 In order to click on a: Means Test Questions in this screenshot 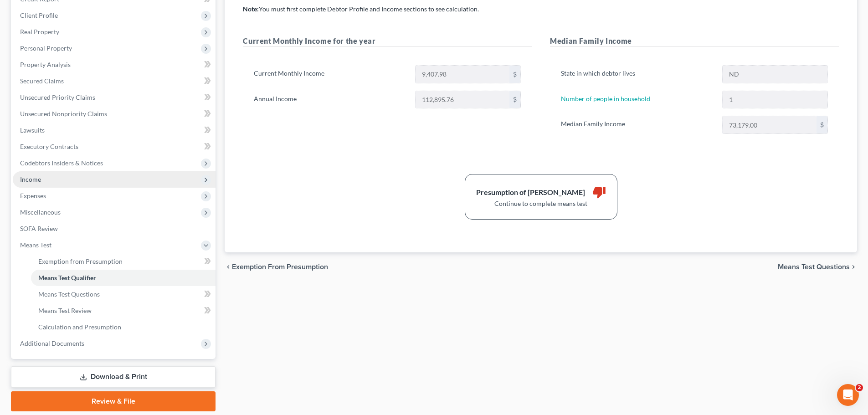, I will do `click(123, 294)`.